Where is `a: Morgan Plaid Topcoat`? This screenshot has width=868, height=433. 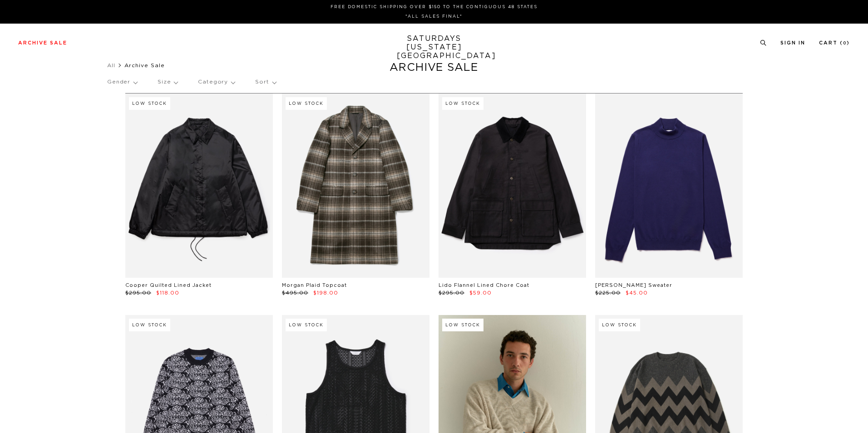 a: Morgan Plaid Topcoat is located at coordinates (314, 285).